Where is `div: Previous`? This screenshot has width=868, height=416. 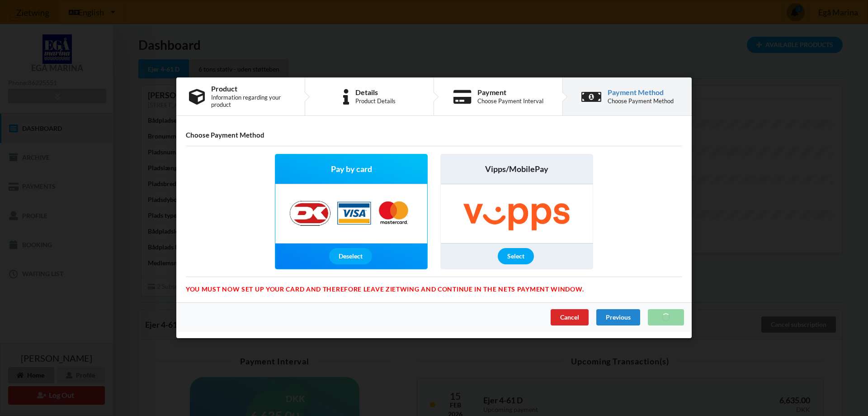
div: Previous is located at coordinates (618, 318).